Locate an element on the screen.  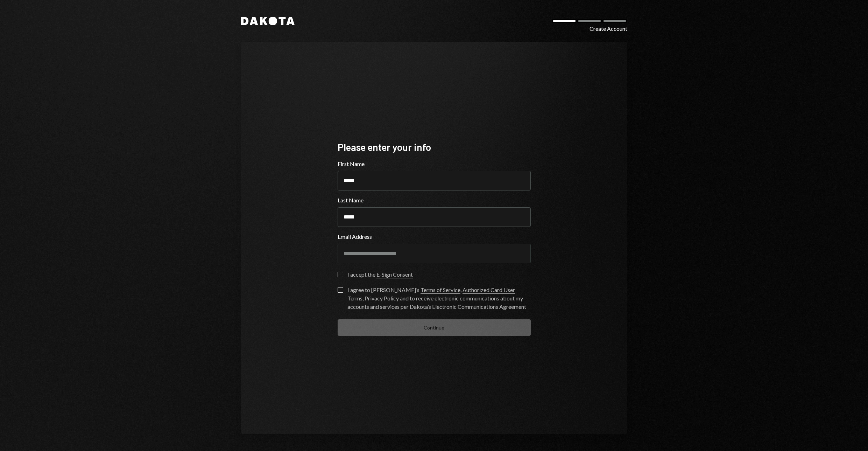
div: I accept the is located at coordinates (380, 274).